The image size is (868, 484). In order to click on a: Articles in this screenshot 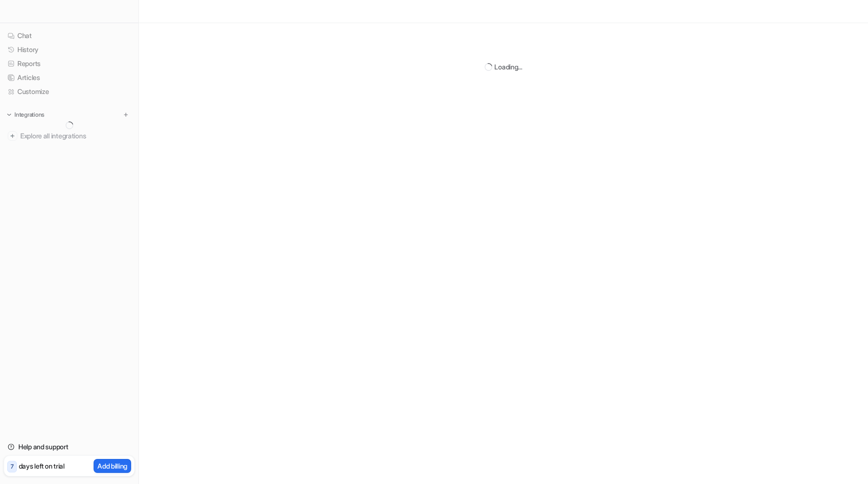, I will do `click(69, 77)`.